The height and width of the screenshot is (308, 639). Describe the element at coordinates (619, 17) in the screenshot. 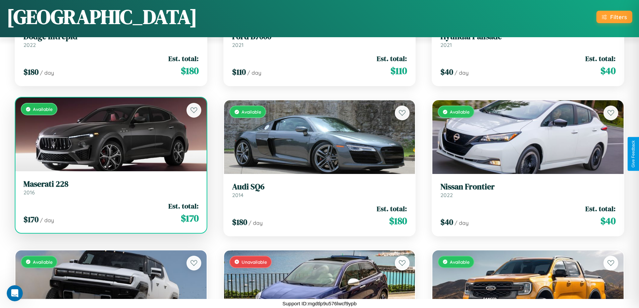

I see `div: Filters` at that location.